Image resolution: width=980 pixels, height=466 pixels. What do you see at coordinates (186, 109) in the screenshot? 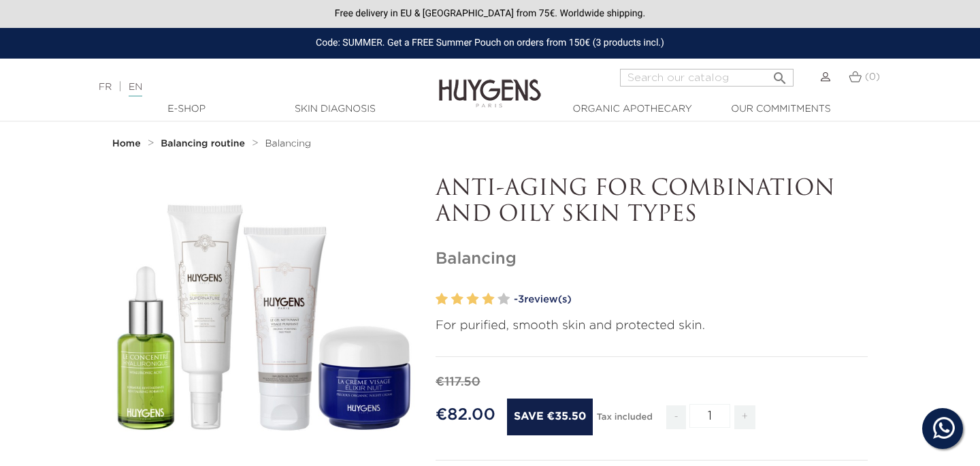
I see `a: E-Shop` at bounding box center [186, 109].